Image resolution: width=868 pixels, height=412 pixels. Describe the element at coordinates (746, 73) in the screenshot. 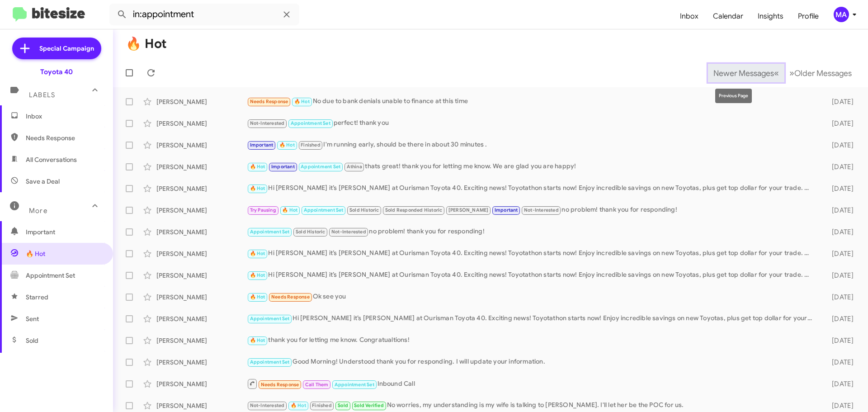

I see `button: Previous` at that location.